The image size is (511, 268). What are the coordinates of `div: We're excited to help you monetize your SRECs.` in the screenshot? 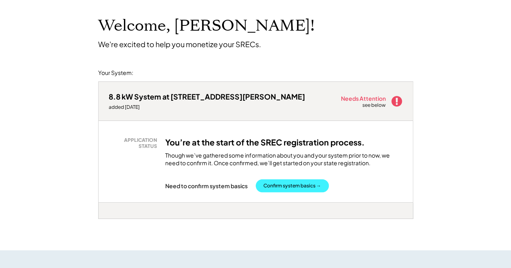 It's located at (179, 44).